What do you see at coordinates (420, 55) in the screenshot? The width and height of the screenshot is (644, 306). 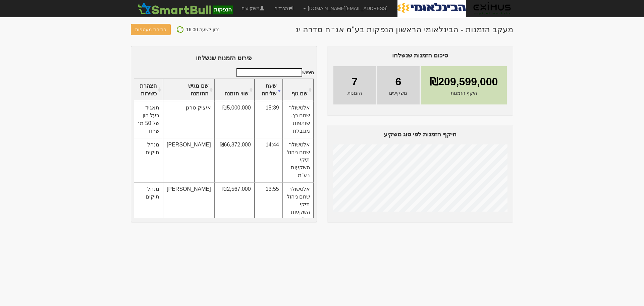 I see `span: סיכום הזמנות שנשלחו` at bounding box center [420, 55].